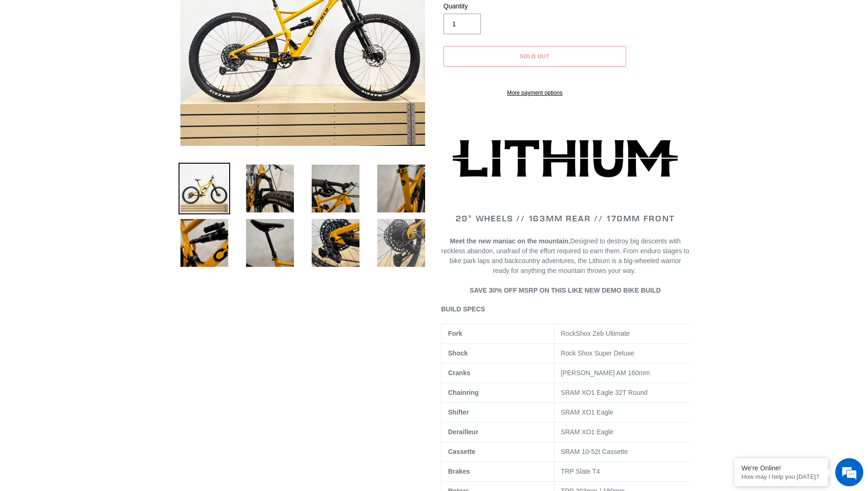 Image resolution: width=868 pixels, height=491 pixels. I want to click on b: Brakes, so click(459, 471).